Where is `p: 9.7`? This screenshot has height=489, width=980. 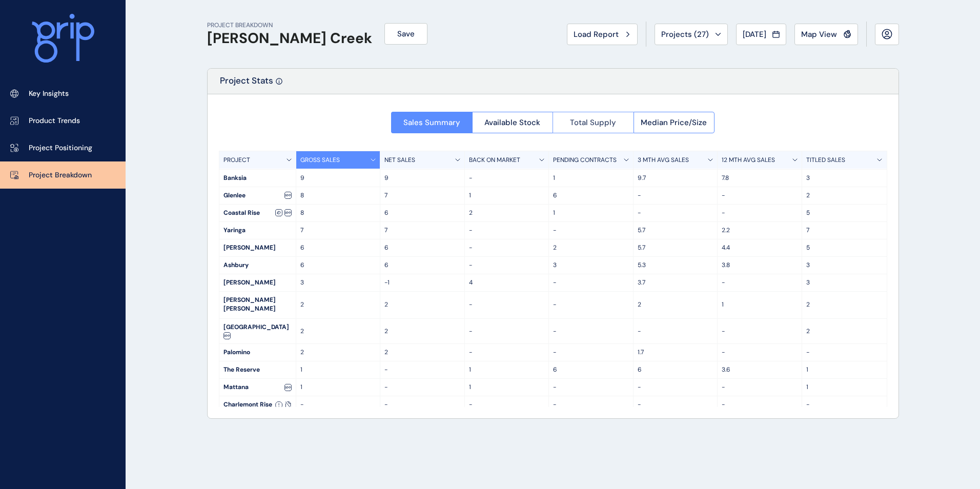
p: 9.7 is located at coordinates (675, 178).